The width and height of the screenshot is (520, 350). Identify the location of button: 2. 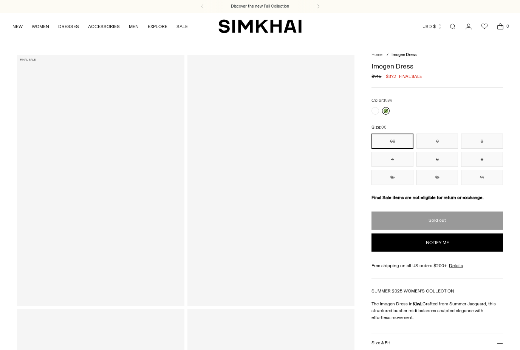
(482, 141).